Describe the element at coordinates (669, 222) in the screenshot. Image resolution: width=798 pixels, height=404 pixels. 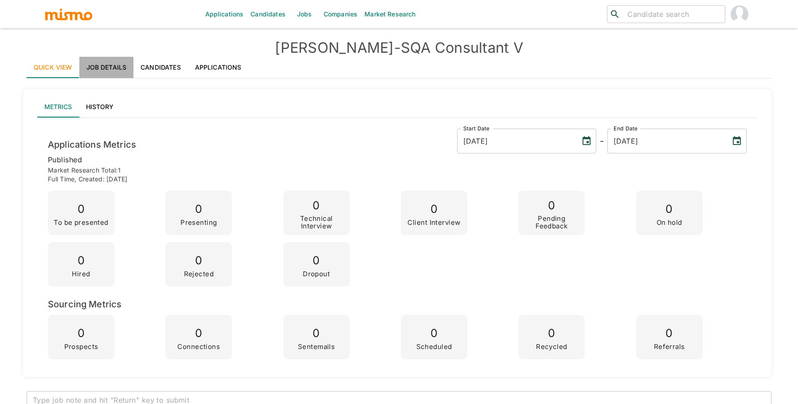
I see `p: On hold` at that location.